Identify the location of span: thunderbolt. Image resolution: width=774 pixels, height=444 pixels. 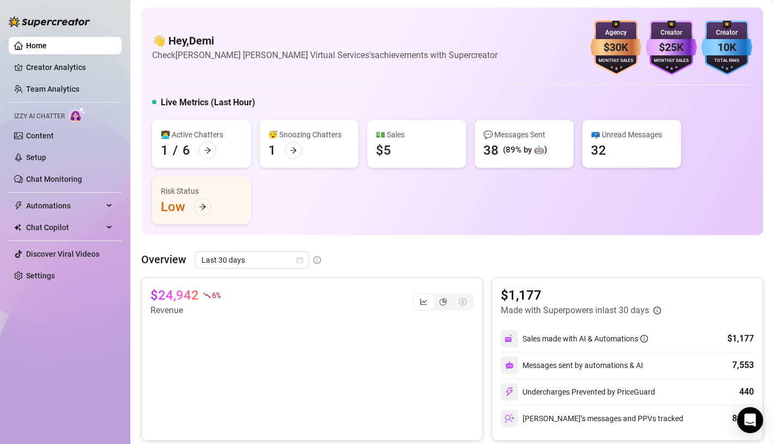
(18, 206).